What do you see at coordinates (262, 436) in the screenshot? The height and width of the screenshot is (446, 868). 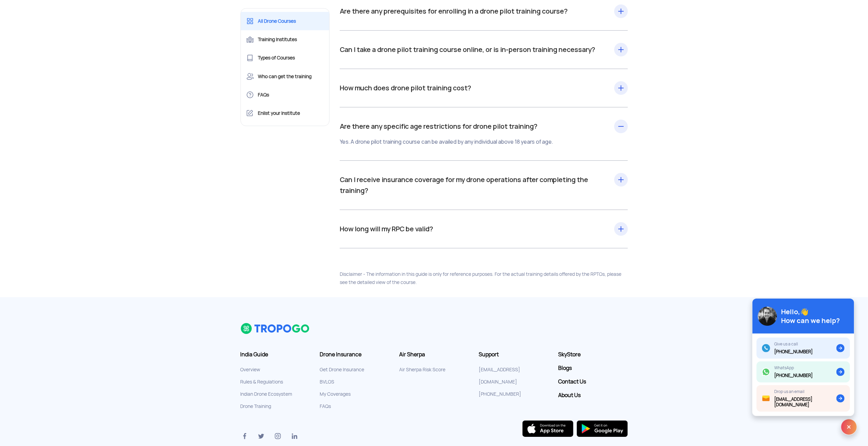 I see `img: ic_twitter.svg` at bounding box center [262, 436].